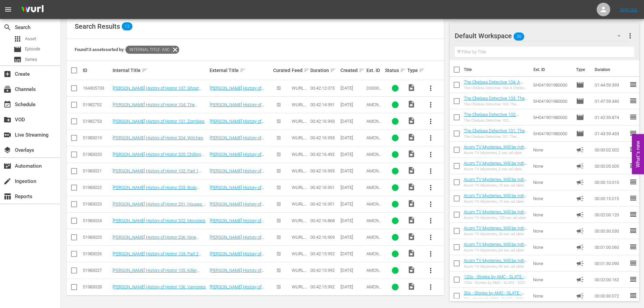  What do you see at coordinates (7, 104) in the screenshot?
I see `span: Schedule` at bounding box center [7, 104].